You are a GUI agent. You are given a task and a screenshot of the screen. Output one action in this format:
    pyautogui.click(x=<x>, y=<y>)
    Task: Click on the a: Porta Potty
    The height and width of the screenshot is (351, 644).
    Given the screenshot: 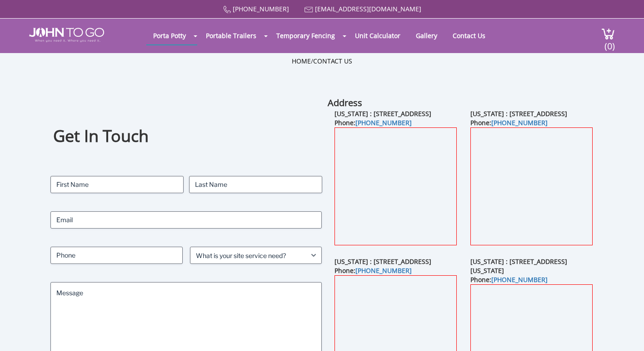 What is the action you would take?
    pyautogui.click(x=170, y=36)
    